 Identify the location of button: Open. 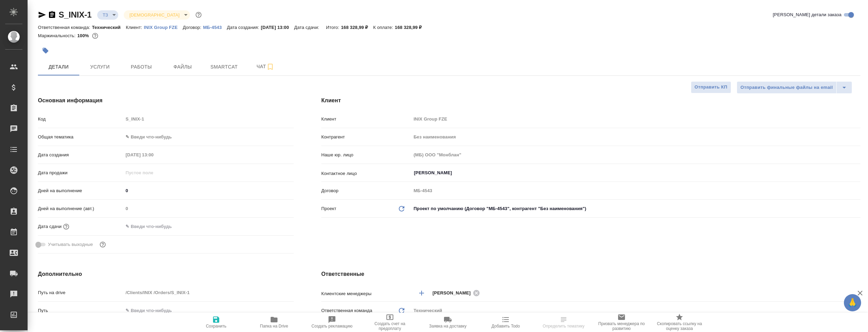
(857, 173).